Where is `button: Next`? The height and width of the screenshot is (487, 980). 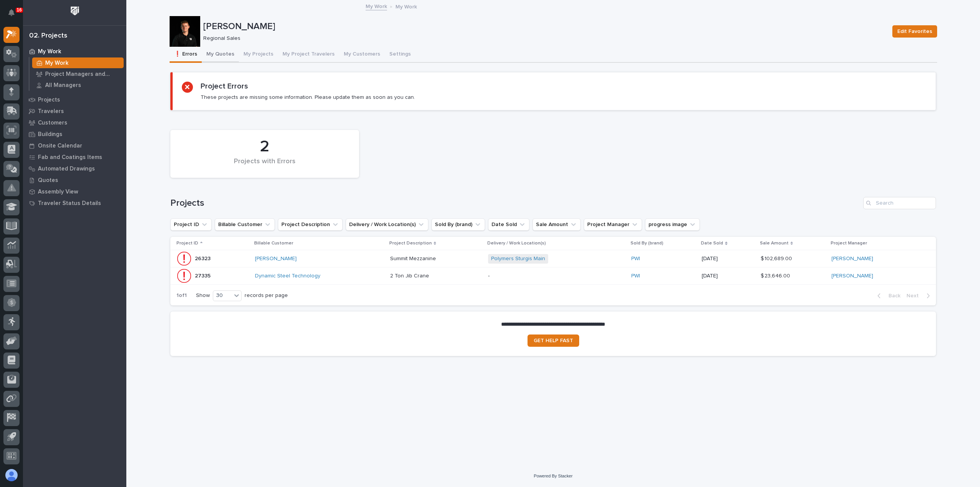
button: Next is located at coordinates (920, 296).